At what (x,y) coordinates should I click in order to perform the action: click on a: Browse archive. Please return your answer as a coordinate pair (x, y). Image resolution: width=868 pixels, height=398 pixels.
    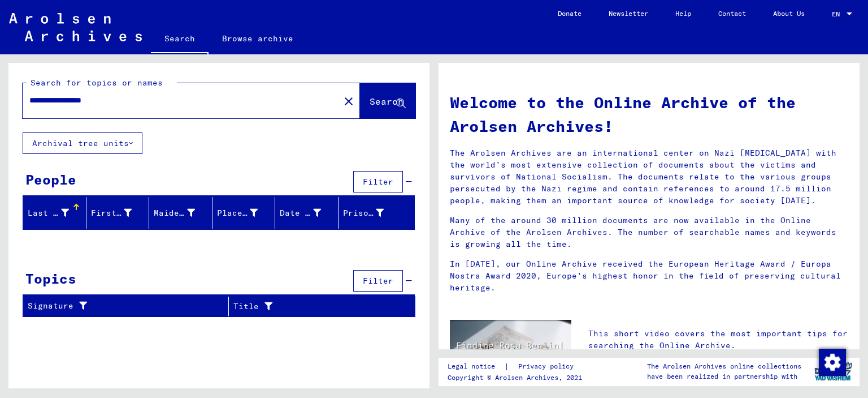
    Looking at the image, I should click on (258, 38).